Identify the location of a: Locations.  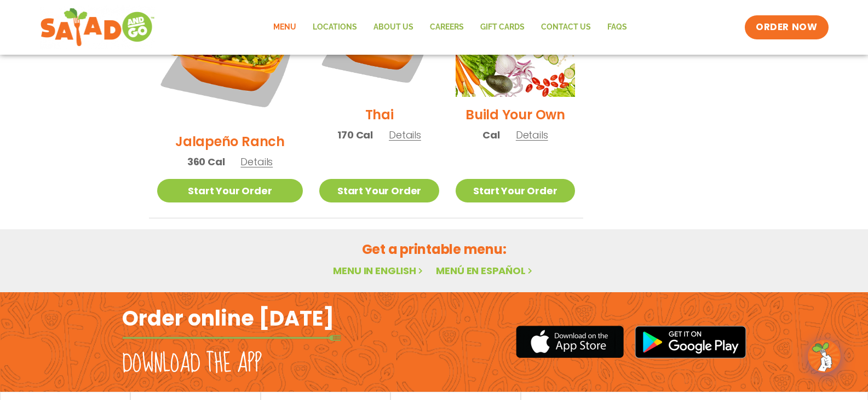
(335, 27).